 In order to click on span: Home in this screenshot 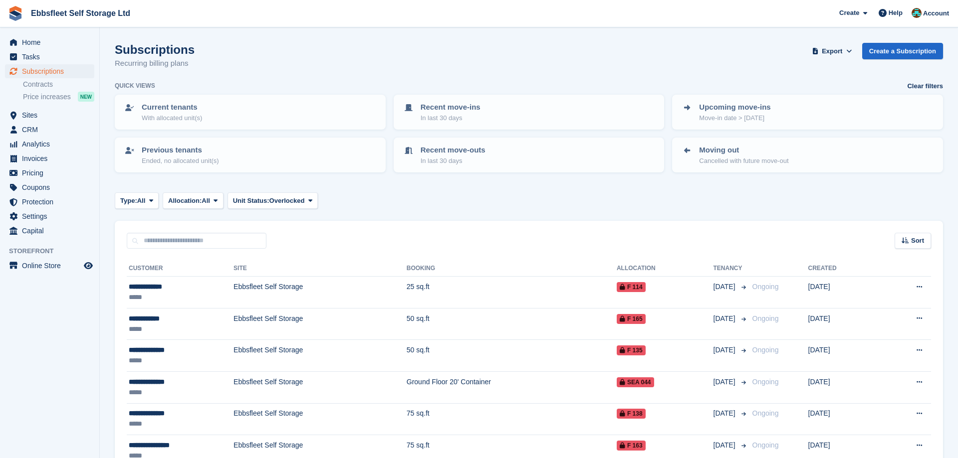, I will do `click(52, 42)`.